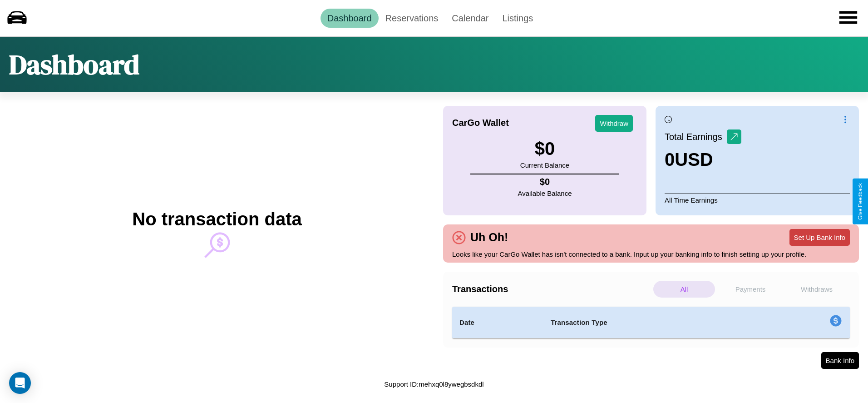 The image size is (868, 403). I want to click on h4: CarGo Wallet, so click(481, 122).